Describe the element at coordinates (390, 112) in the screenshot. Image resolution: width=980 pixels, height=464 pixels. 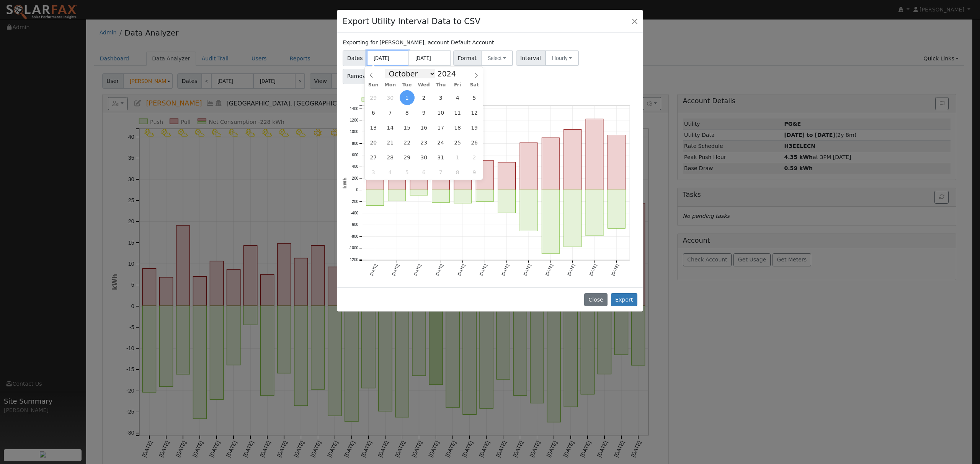
I see `span: October 7, 2024` at that location.